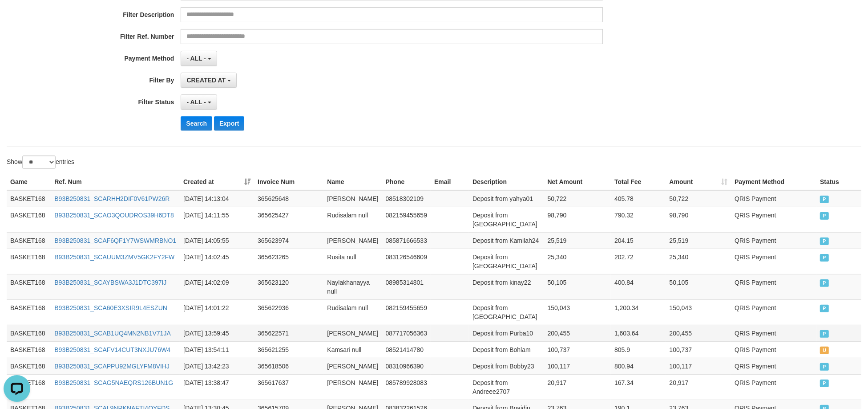 Image resolution: width=868 pixels, height=409 pixels. I want to click on button: Open LiveChat chat widget, so click(17, 17).